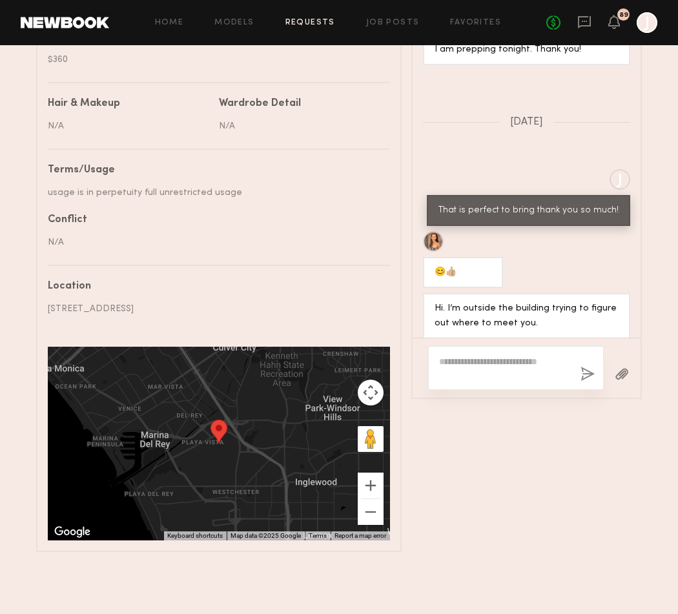 This screenshot has height=614, width=678. I want to click on span: Map data ©2025 Google, so click(266, 536).